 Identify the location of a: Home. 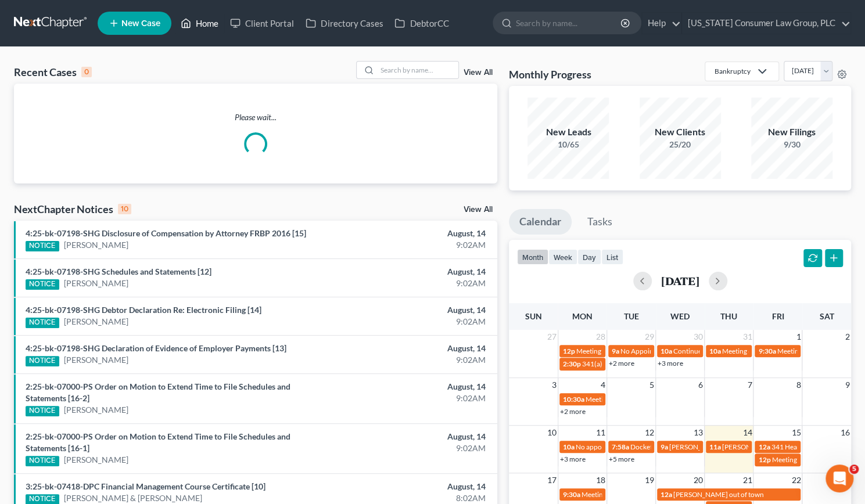
(199, 23).